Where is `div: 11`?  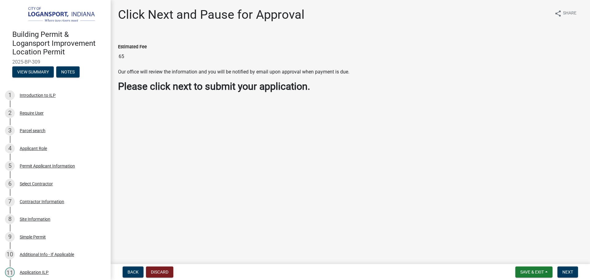
div: 11 is located at coordinates (10, 272).